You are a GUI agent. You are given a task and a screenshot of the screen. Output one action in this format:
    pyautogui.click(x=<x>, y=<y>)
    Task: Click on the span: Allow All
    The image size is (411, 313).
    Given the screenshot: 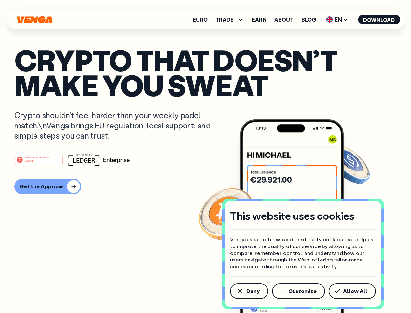 What is the action you would take?
    pyautogui.click(x=355, y=291)
    